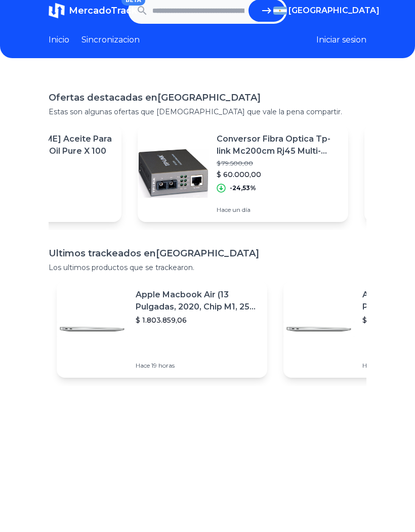  What do you see at coordinates (103, 11) in the screenshot?
I see `span: MercadoTrack` at bounding box center [103, 11].